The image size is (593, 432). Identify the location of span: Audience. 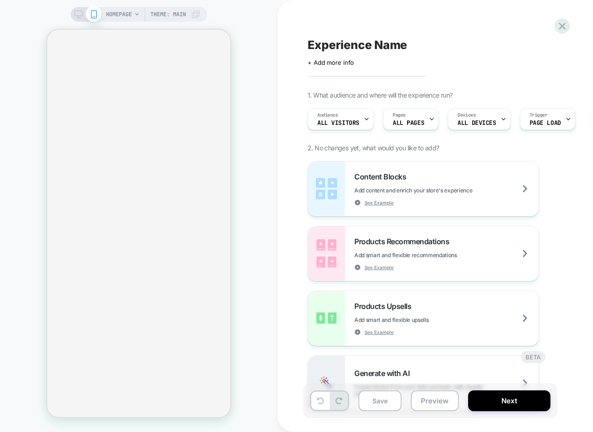
(327, 115).